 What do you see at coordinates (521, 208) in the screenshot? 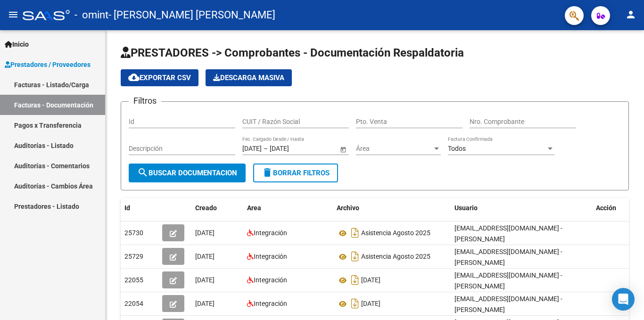
I see `datatable-header-cell: Usuario` at bounding box center [521, 208].